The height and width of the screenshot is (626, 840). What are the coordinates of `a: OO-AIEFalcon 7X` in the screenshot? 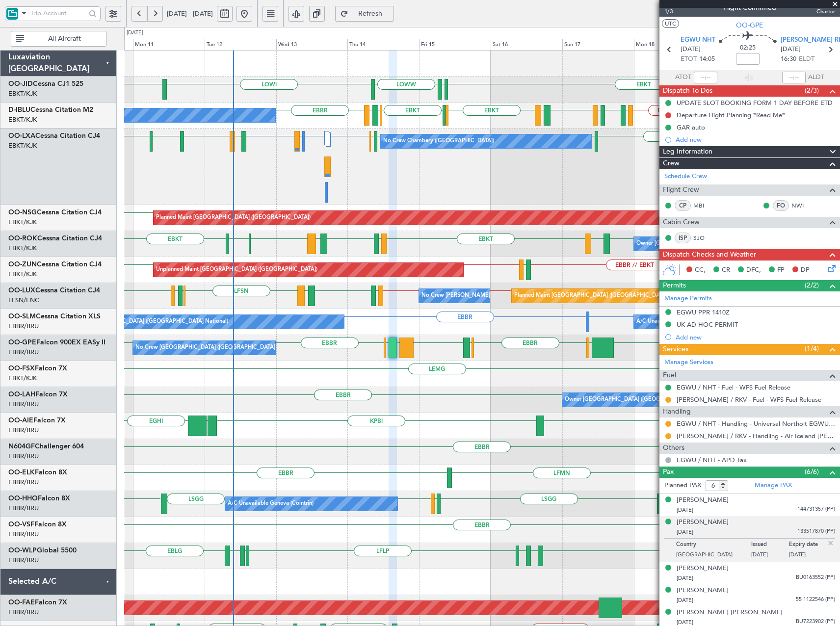 It's located at (37, 421).